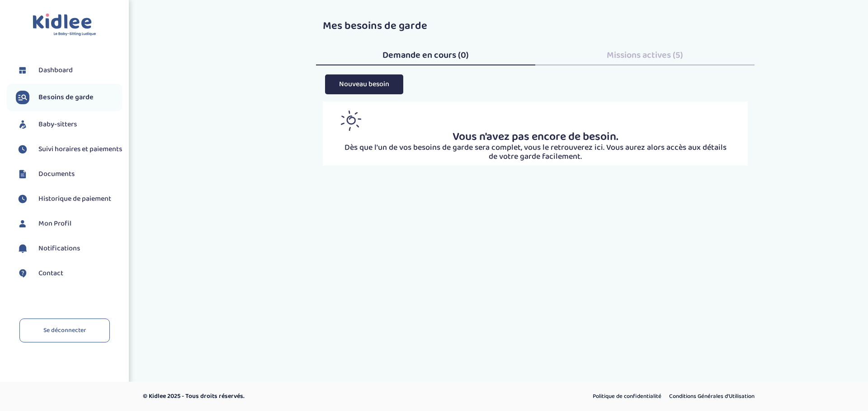  I want to click on a: Contact, so click(68, 274).